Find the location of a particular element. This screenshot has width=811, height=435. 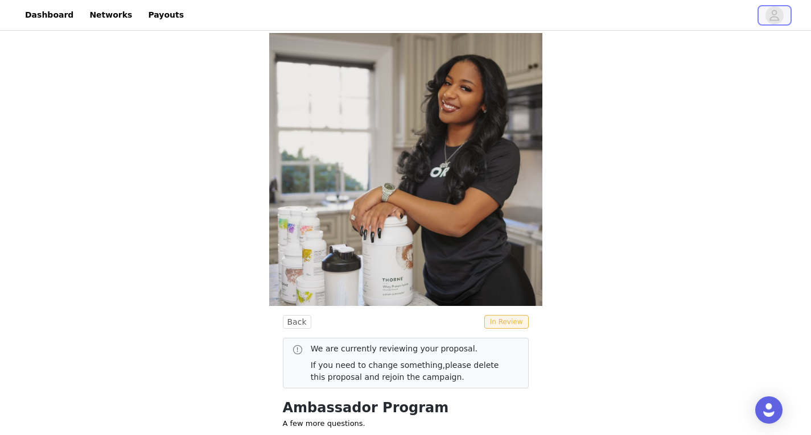

h1: Ambassador Program is located at coordinates (406, 408).